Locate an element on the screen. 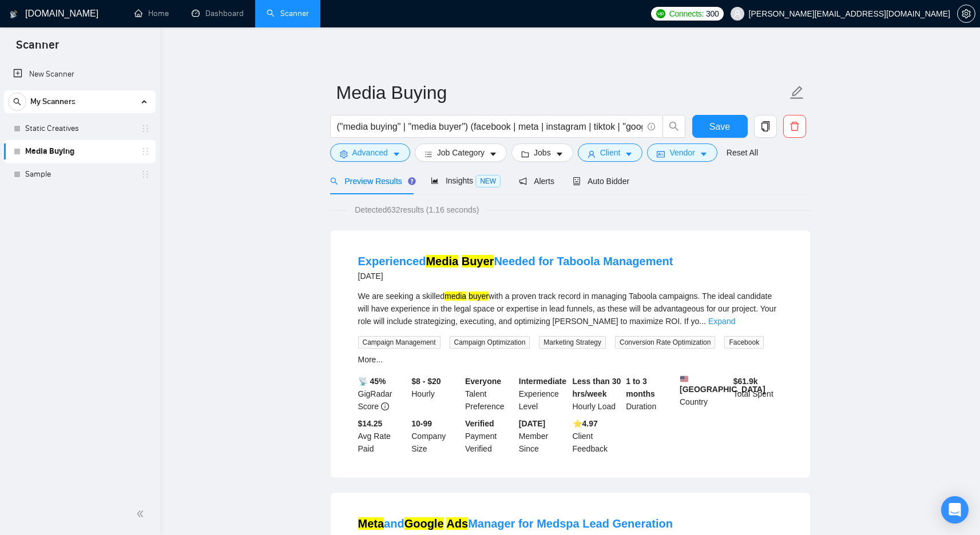 The width and height of the screenshot is (980, 535). div: Payment Verified is located at coordinates (490, 437).